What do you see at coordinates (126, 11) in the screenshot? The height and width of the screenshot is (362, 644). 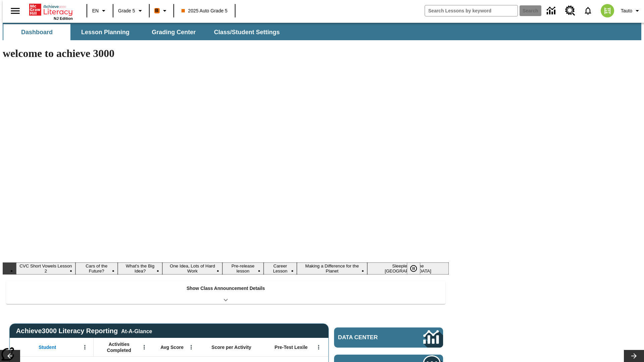 I see `span: Grade 5` at bounding box center [126, 11].